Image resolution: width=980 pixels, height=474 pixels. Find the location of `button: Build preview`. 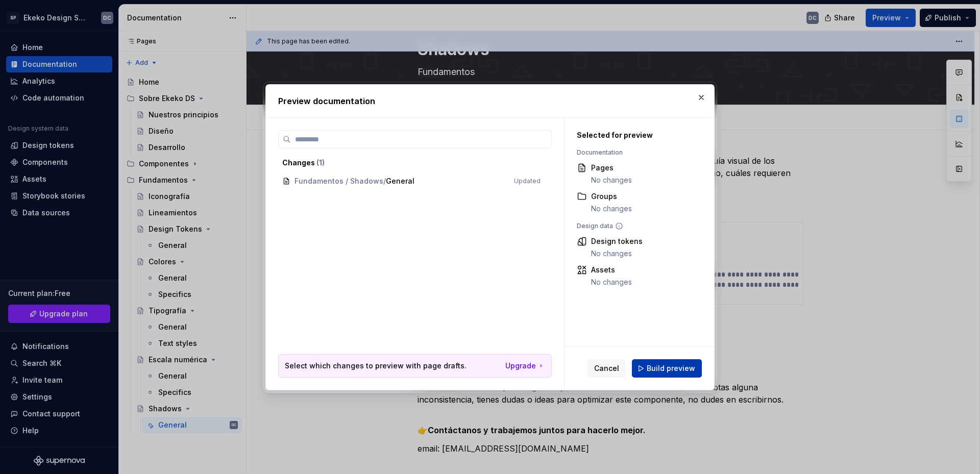

button: Build preview is located at coordinates (667, 369).